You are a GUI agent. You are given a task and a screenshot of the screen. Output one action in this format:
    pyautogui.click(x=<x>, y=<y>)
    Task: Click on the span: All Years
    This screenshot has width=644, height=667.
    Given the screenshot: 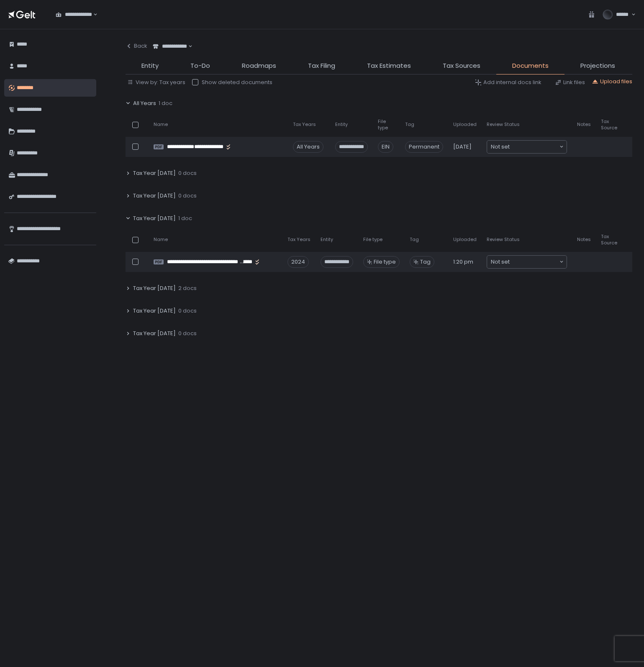 What is the action you would take?
    pyautogui.click(x=144, y=104)
    